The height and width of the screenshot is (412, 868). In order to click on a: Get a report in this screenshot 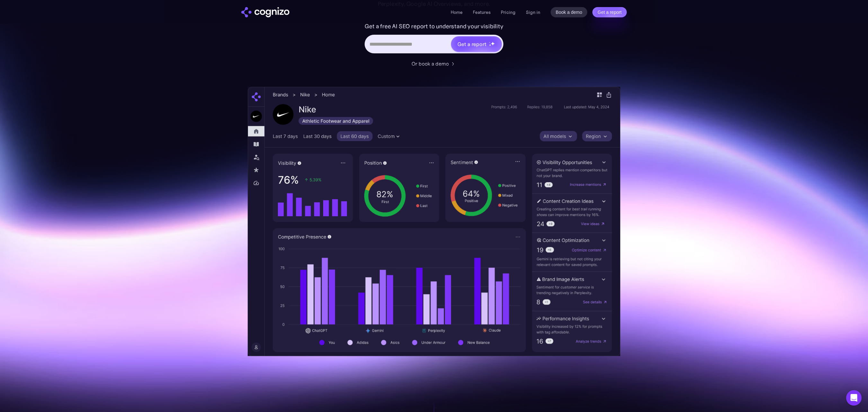, I will do `click(610, 12)`.